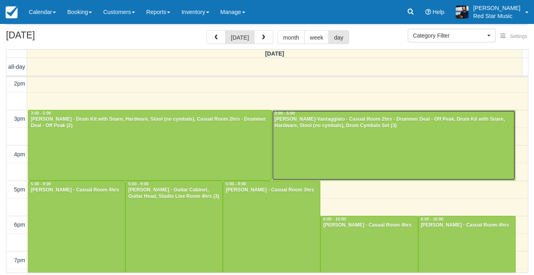 This screenshot has width=534, height=275. What do you see at coordinates (428, 12) in the screenshot?
I see `i: Help` at bounding box center [428, 12].